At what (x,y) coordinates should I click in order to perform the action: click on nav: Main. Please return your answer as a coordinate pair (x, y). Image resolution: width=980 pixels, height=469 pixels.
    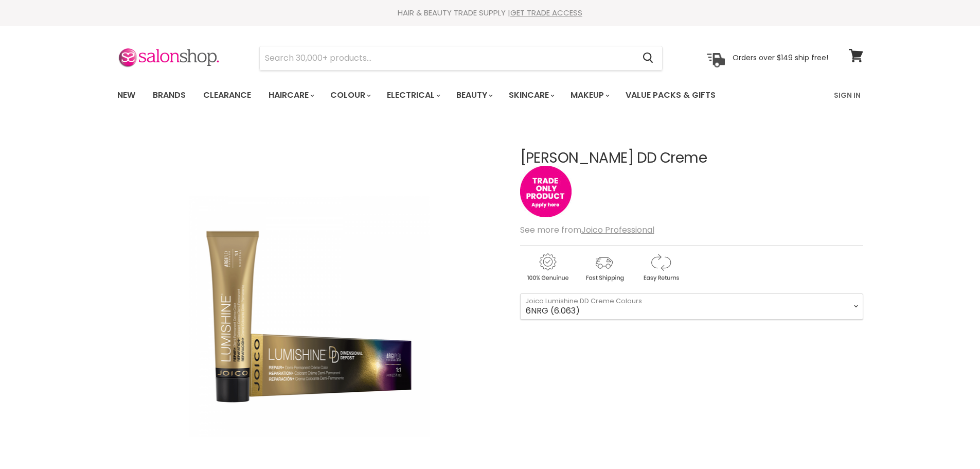
    Looking at the image, I should click on (491, 95).